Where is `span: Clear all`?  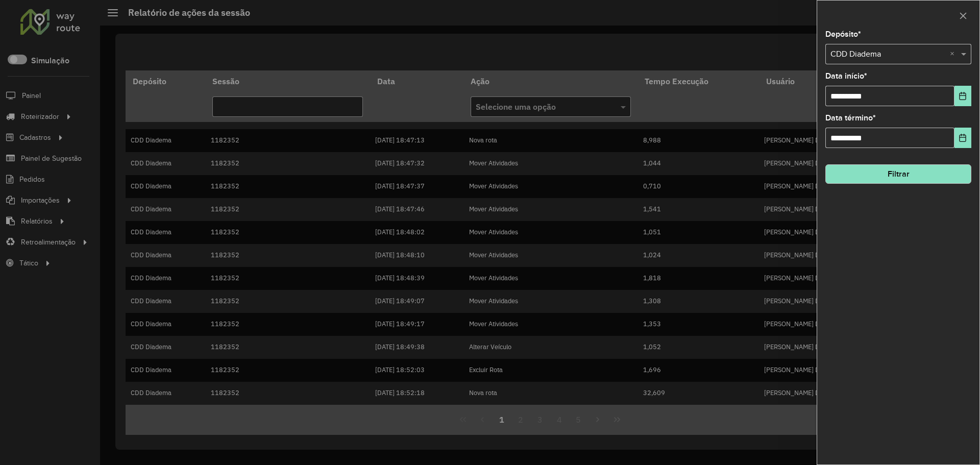 span: Clear all is located at coordinates (954, 54).